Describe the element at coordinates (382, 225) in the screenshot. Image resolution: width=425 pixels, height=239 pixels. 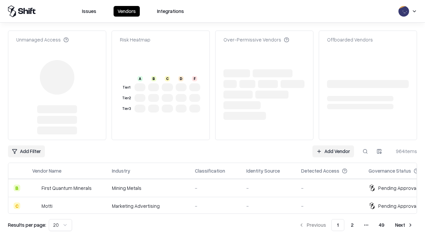
I see `button: 49` at that location.